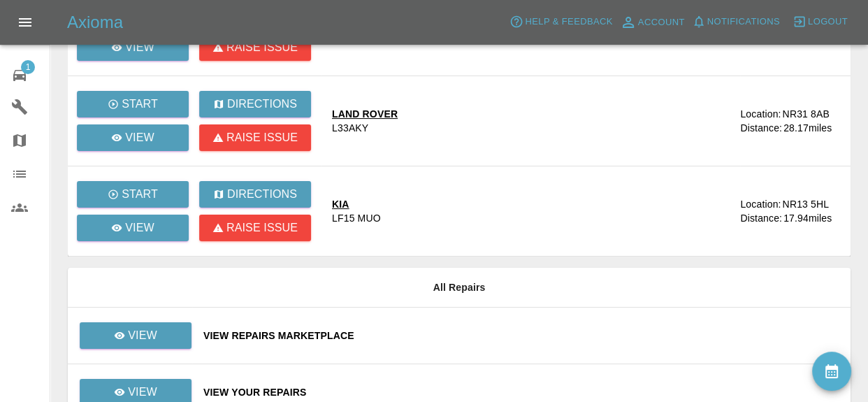  I want to click on div: 28.17 miles, so click(812, 127).